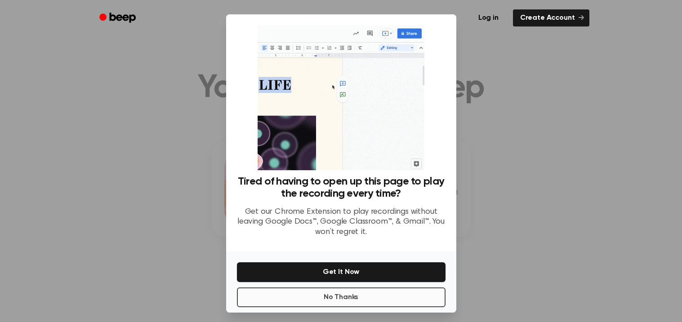 Image resolution: width=682 pixels, height=322 pixels. Describe the element at coordinates (341, 272) in the screenshot. I see `button: Get It Now` at that location.